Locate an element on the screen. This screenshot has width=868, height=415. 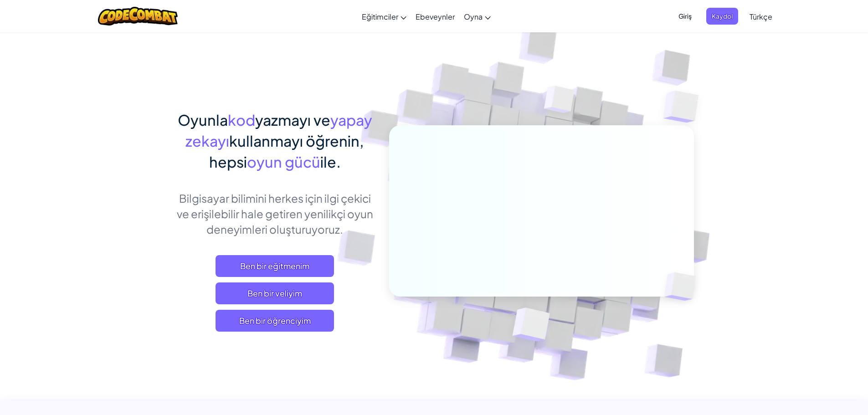
span: Oyunla is located at coordinates (203, 120).